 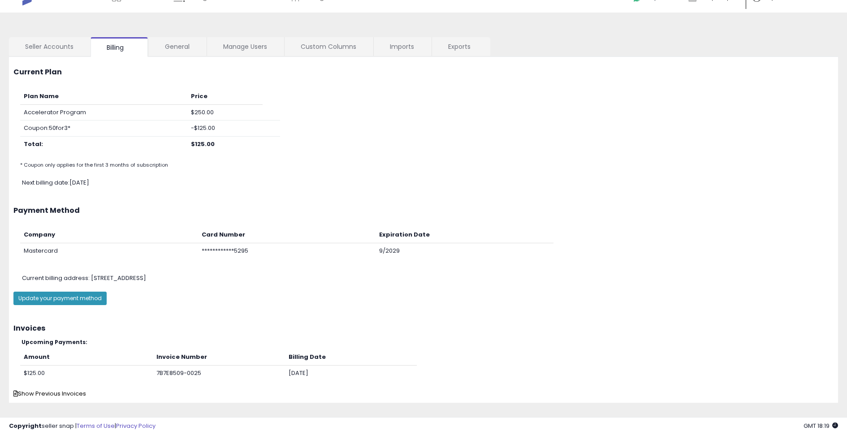 What do you see at coordinates (56, 278) in the screenshot?
I see `span: Current billing address:` at bounding box center [56, 278].